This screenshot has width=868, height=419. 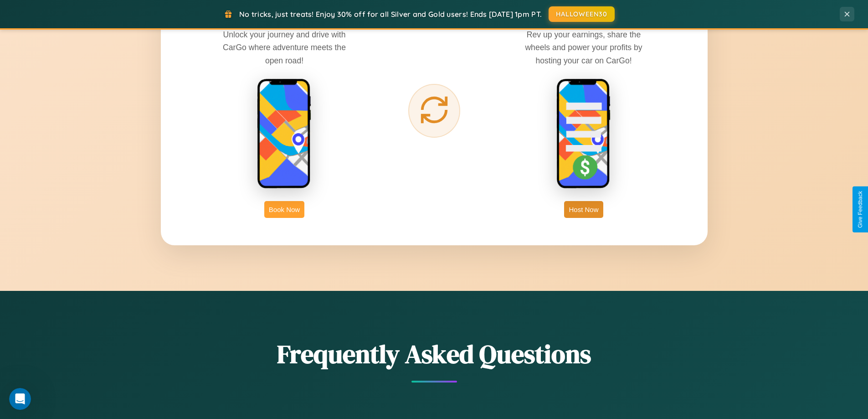 I want to click on div: Give Feedback, so click(x=860, y=209).